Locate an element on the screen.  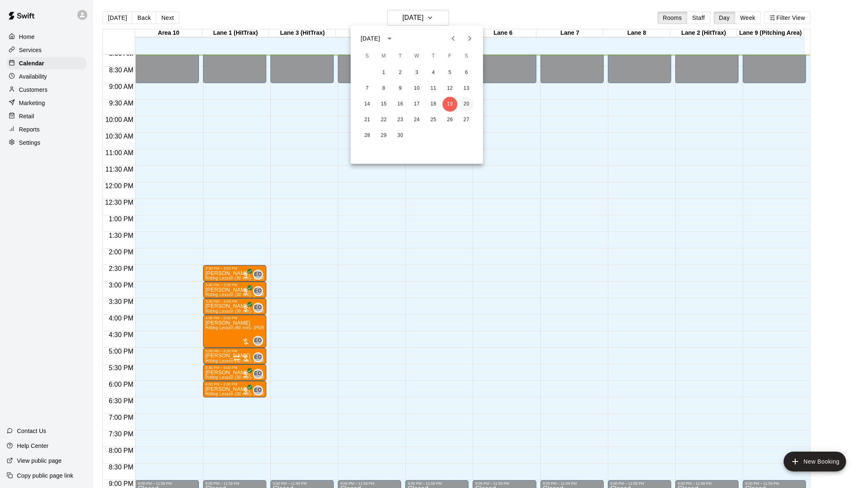
button: 7 is located at coordinates (367, 89).